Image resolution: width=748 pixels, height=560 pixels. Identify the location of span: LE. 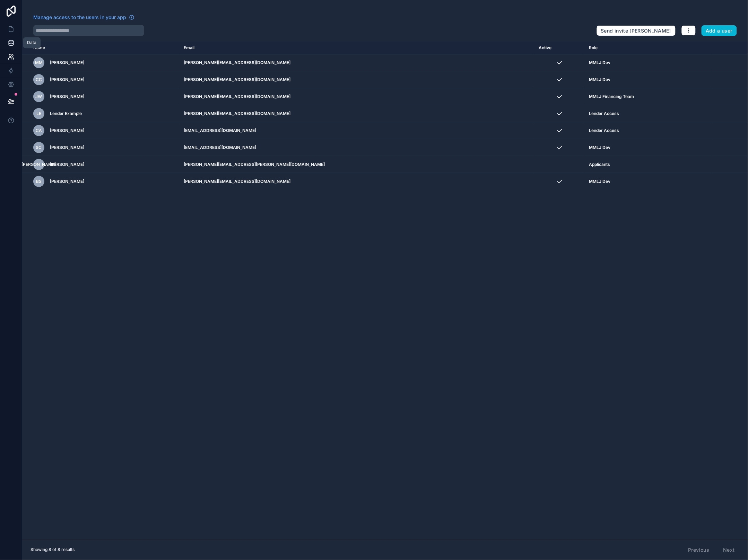
(39, 114).